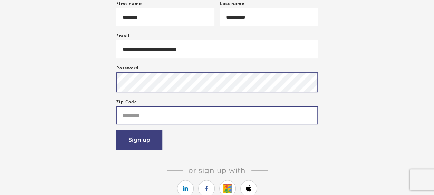 The width and height of the screenshot is (434, 195). I want to click on button: Sign up, so click(139, 140).